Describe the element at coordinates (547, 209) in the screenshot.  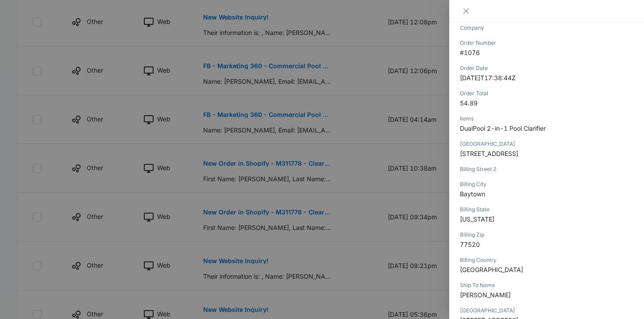
I see `div: Billing State` at that location.